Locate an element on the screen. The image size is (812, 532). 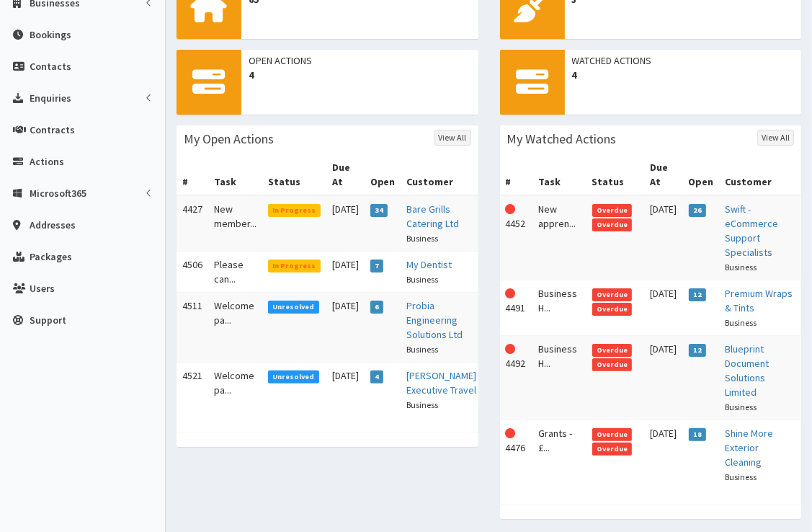
td: Please can... is located at coordinates (235, 272).